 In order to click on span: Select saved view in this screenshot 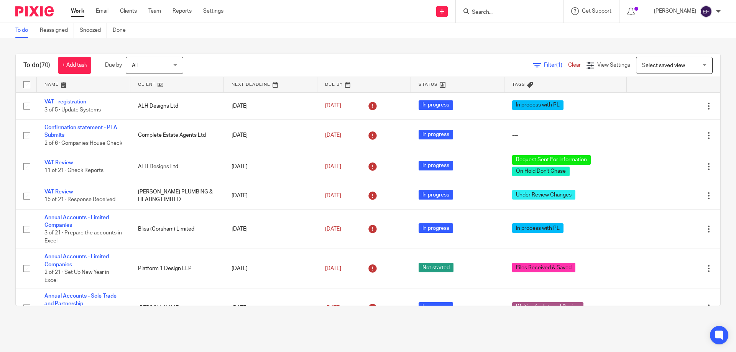, I will do `click(664, 66)`.